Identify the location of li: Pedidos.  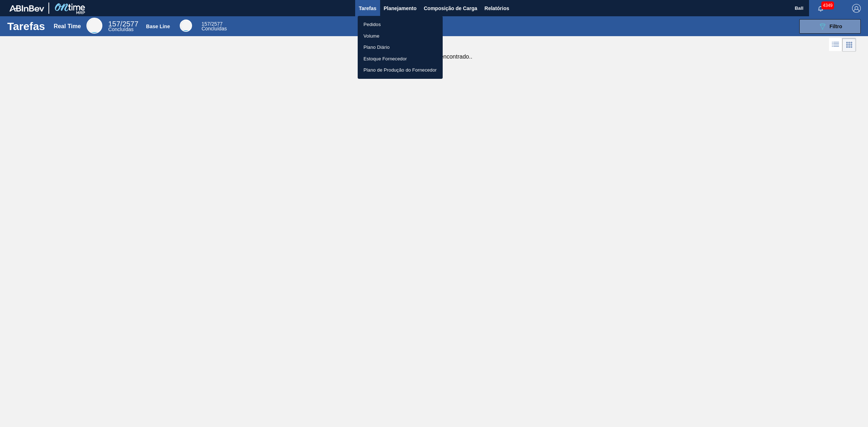
(400, 25).